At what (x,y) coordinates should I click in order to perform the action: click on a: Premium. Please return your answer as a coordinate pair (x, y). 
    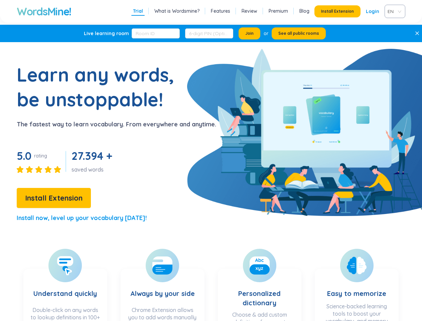
    Looking at the image, I should click on (279, 11).